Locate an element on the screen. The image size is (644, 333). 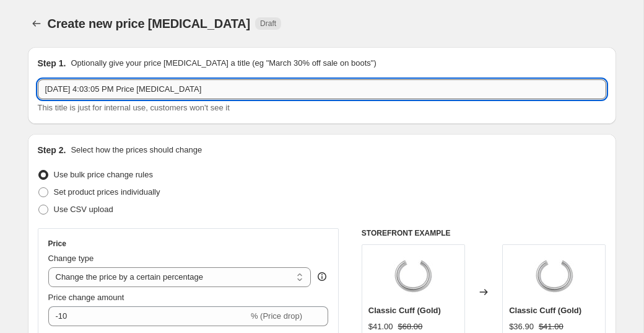
div: $36.90 is located at coordinates (522, 327).